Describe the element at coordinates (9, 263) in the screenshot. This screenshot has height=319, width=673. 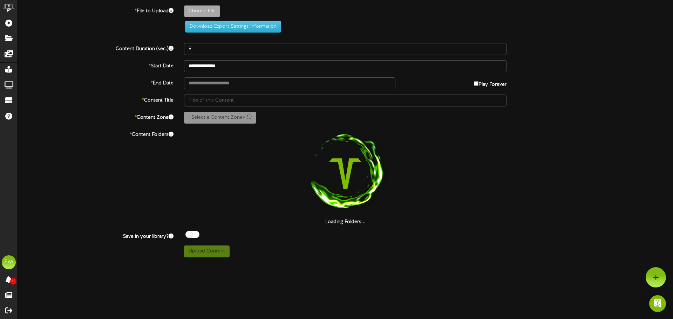
I see `div: EM` at that location.